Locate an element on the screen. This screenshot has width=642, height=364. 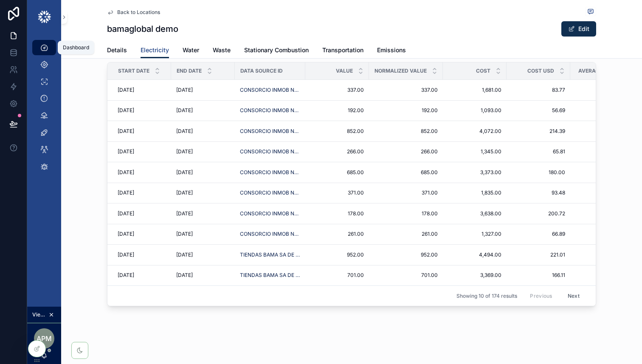
a: 214.39 is located at coordinates (538, 131).